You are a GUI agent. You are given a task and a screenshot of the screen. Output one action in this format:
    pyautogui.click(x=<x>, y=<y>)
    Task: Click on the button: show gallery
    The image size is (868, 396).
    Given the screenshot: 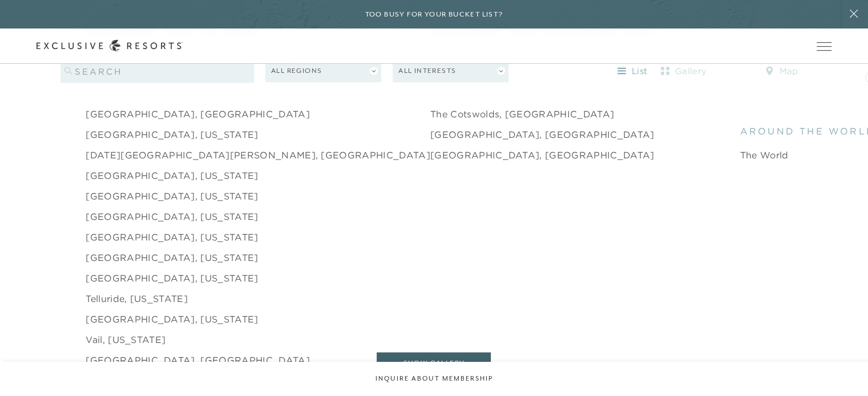 What is the action you would take?
    pyautogui.click(x=434, y=363)
    